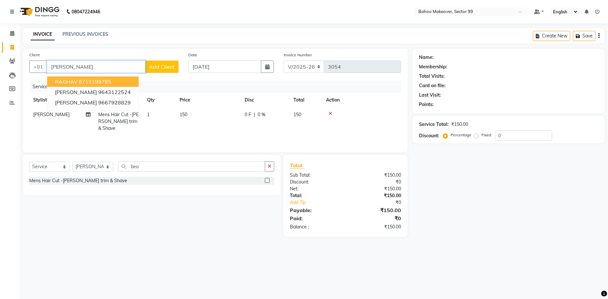 The height and width of the screenshot is (299, 608). Describe the element at coordinates (148, 114) in the screenshot. I see `span: 1` at that location.